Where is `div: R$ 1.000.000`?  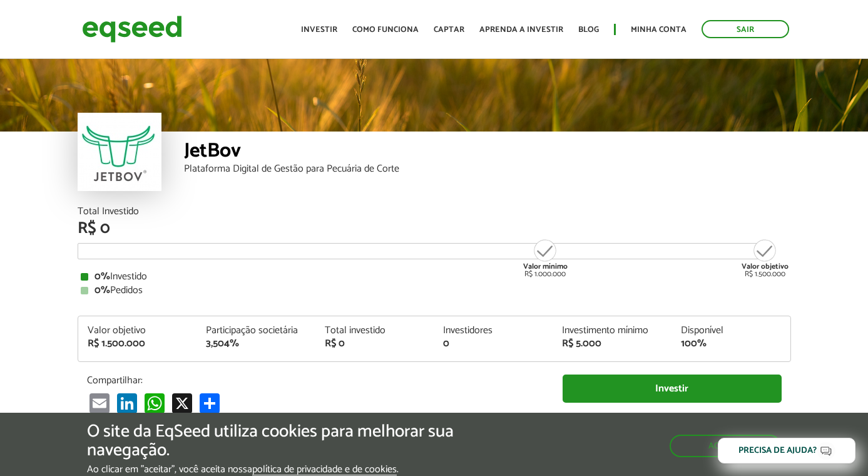
div: R$ 1.000.000 is located at coordinates (545, 258).